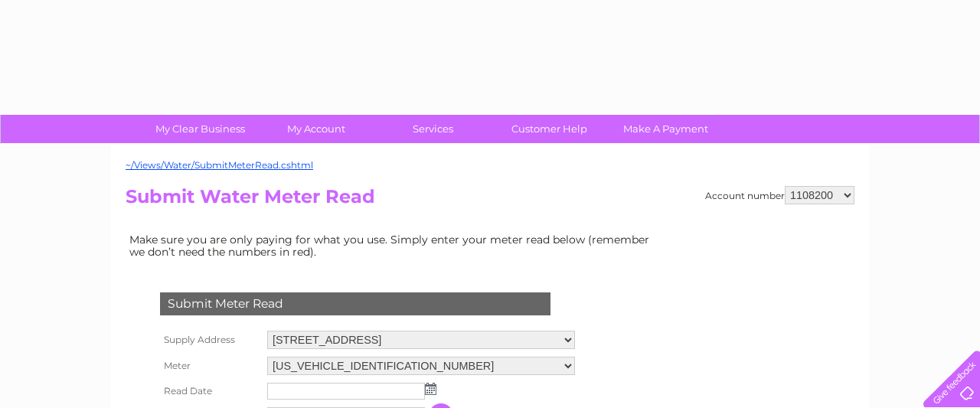 Image resolution: width=980 pixels, height=408 pixels. What do you see at coordinates (490, 201) in the screenshot?
I see `h2: Submit Water Meter Read` at bounding box center [490, 201].